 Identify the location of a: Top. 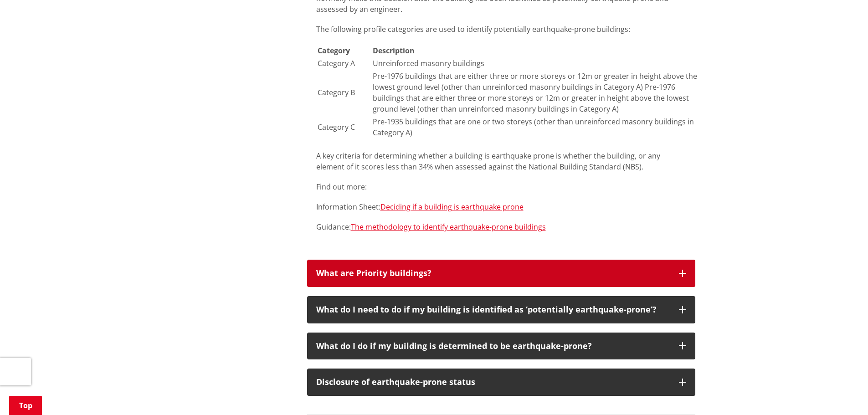
(26, 405).